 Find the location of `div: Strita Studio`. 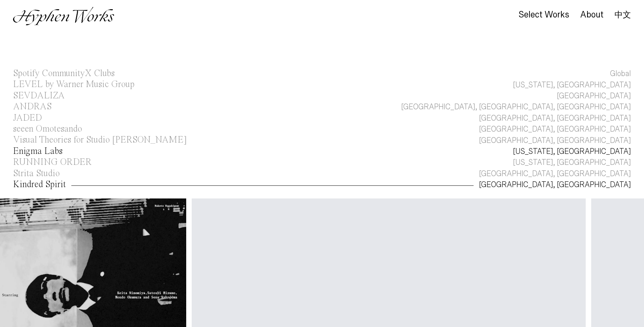

div: Strita Studio is located at coordinates (36, 174).